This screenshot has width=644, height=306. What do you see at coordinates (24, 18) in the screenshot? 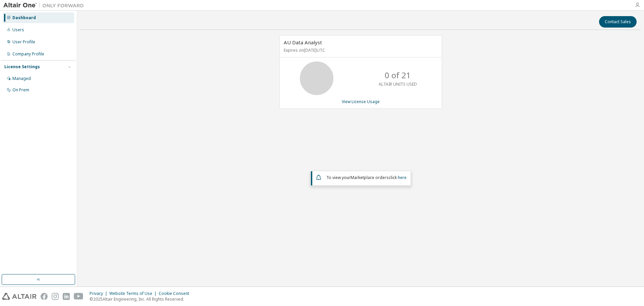
I see `div: Dashboard` at bounding box center [24, 18].